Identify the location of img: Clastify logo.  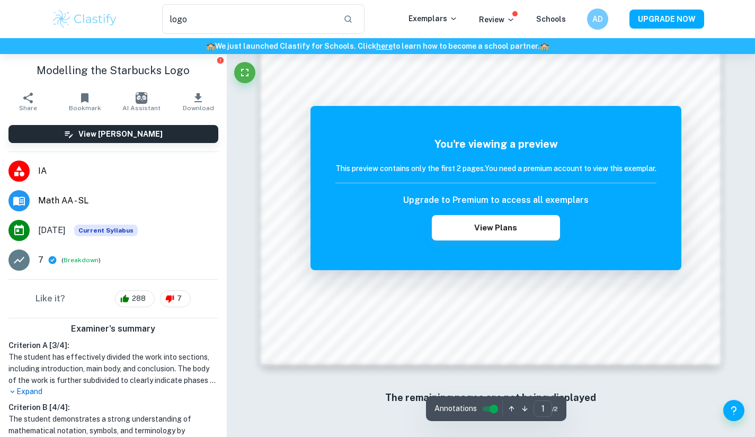
(85, 19).